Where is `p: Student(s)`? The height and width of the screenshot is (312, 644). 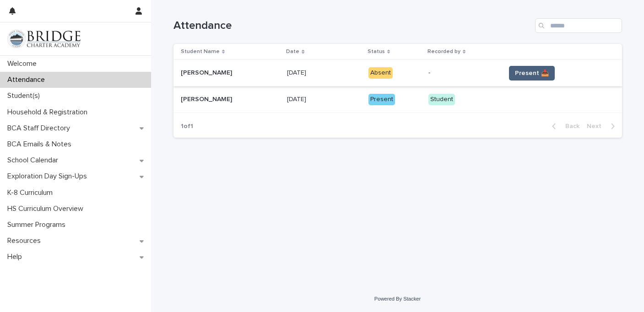 p: Student(s) is located at coordinates (25, 96).